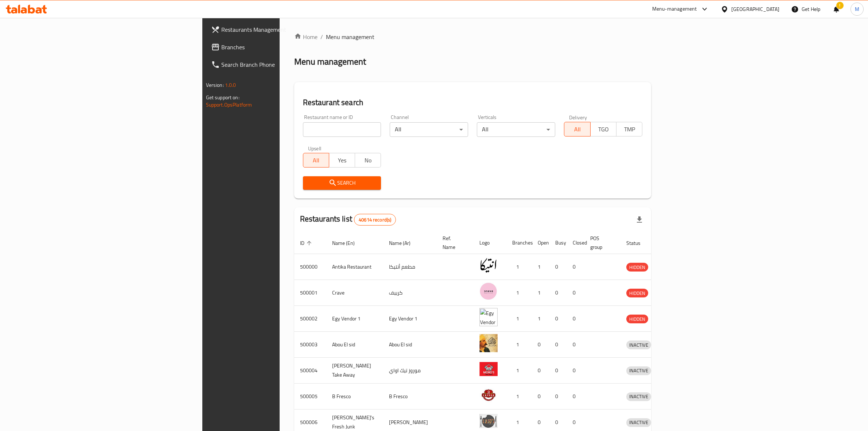 This screenshot has height=431, width=868. What do you see at coordinates (489, 265) in the screenshot?
I see `img: Antika Restaurant` at bounding box center [489, 265].